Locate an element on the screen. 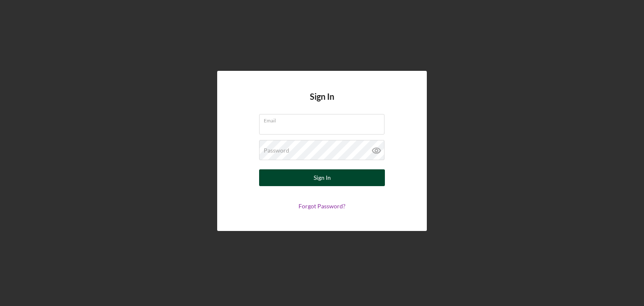  label: Email is located at coordinates (324, 119).